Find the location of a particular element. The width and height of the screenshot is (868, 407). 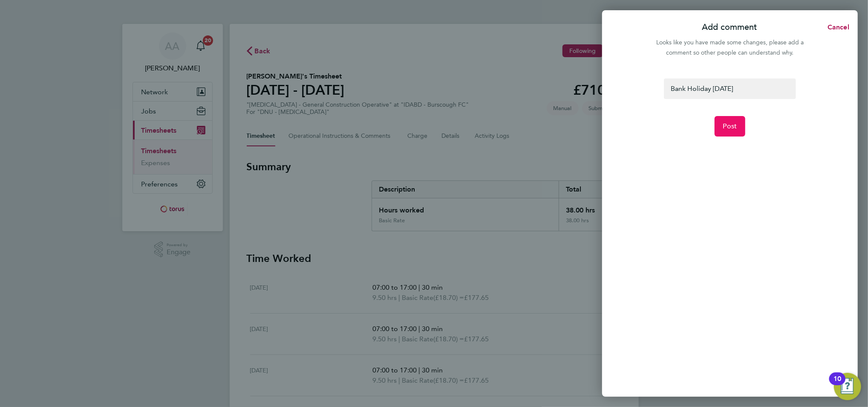

div: Looks like you have made some changes, please add a comment so other people can understand why. is located at coordinates (730, 48).